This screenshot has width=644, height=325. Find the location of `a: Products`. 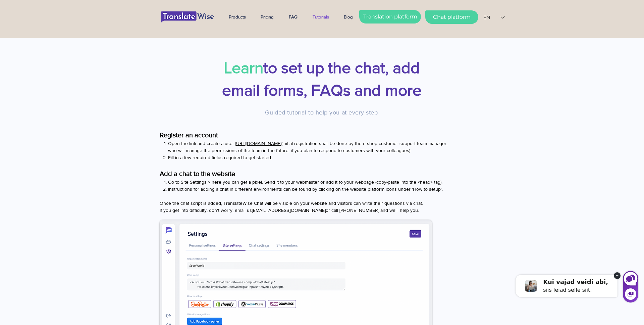

a: Products is located at coordinates (240, 17).